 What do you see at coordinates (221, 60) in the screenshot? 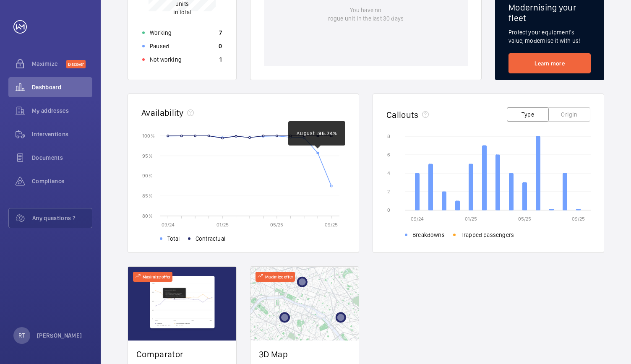
I see `p: 1` at bounding box center [221, 60].